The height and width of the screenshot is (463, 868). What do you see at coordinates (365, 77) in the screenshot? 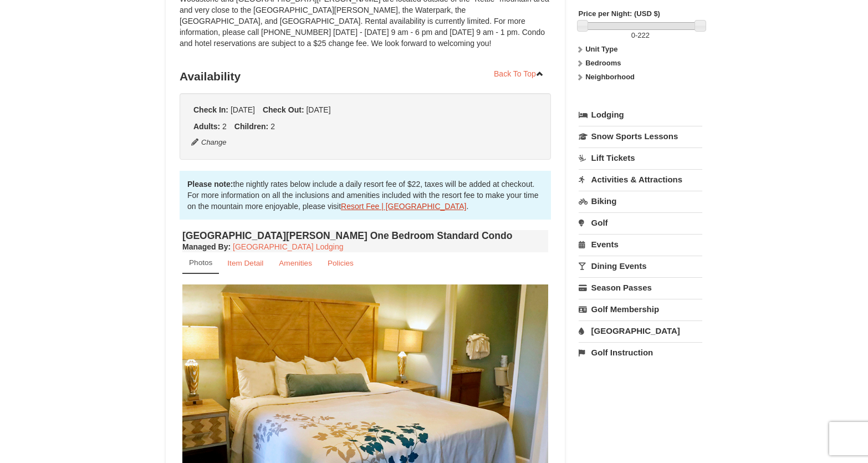
I see `h3: Availability` at bounding box center [365, 77].